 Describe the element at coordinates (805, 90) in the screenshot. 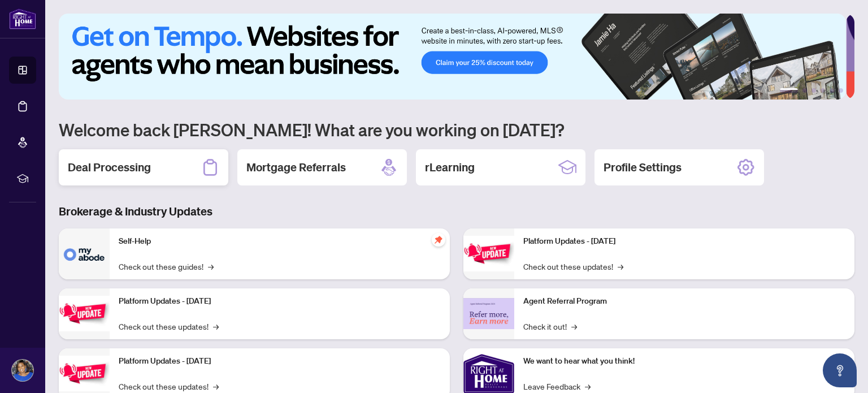

I see `button: 2` at that location.